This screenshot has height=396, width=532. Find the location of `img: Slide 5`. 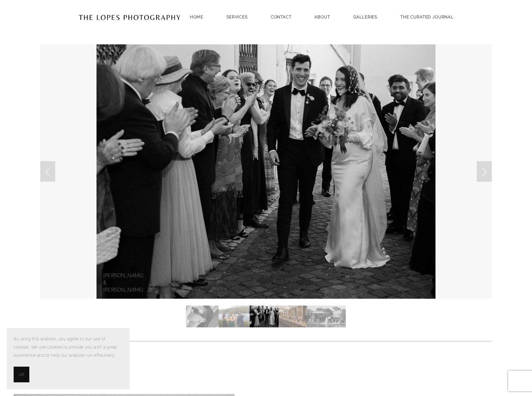

img: Slide 5 is located at coordinates (326, 316).